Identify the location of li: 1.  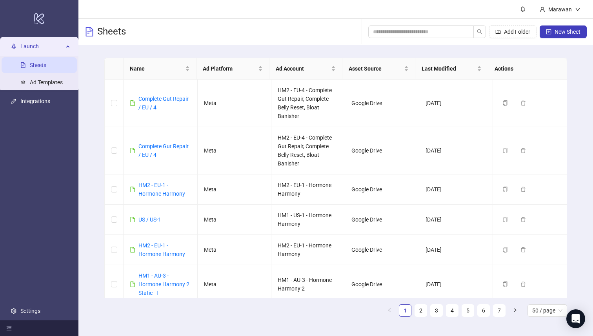
(405, 311).